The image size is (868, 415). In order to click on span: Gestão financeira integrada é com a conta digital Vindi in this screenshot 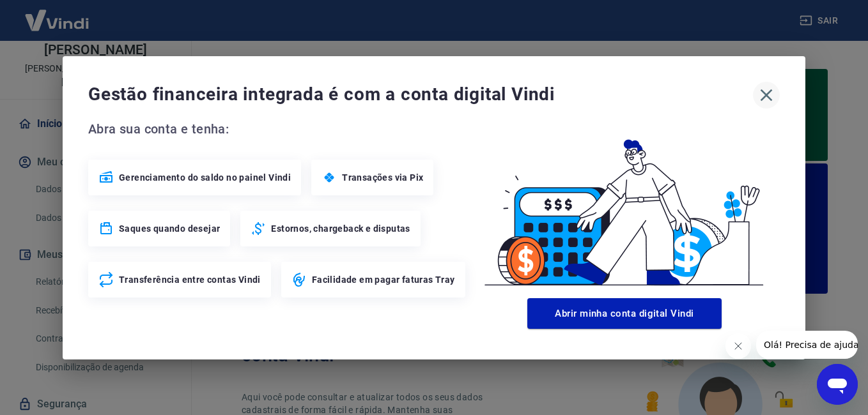, I will do `click(421, 94)`.